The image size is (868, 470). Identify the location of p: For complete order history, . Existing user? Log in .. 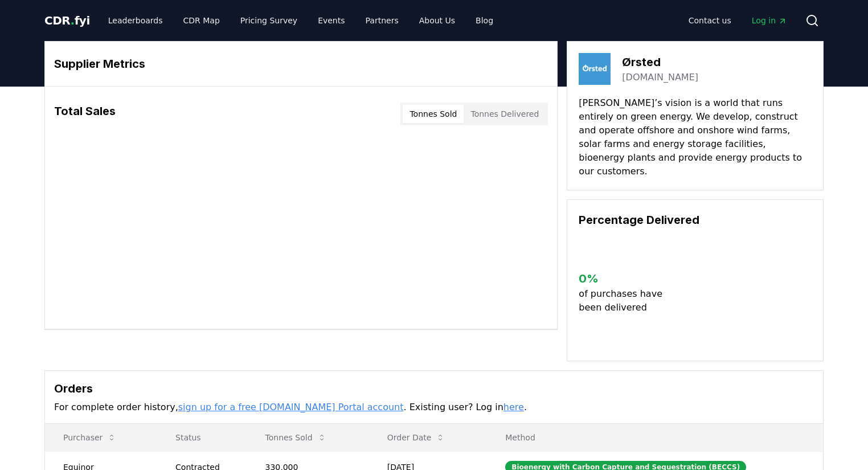
(434, 408).